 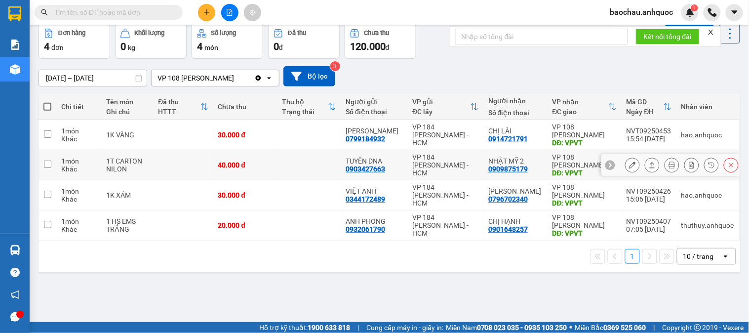 I want to click on div: 1T CARTON NILON, so click(x=127, y=165).